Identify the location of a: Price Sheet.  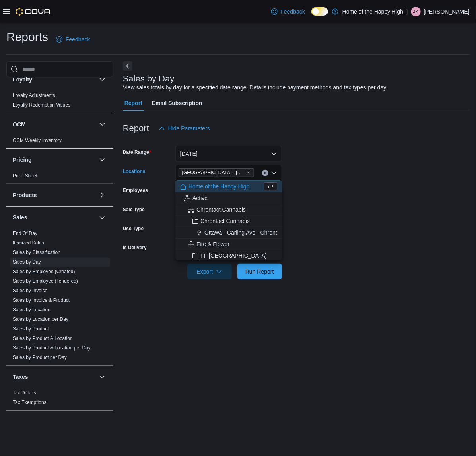
(25, 176).